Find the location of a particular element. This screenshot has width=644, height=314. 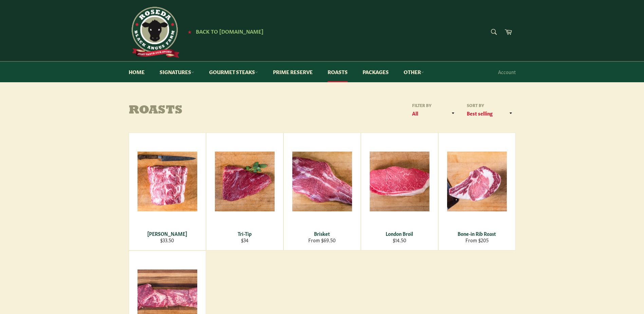

label: Filter by is located at coordinates (434, 105).